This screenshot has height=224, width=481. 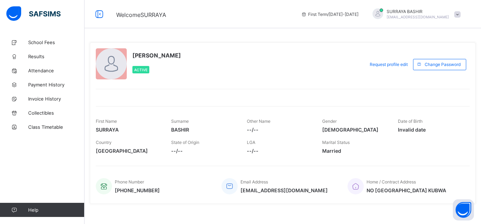 What do you see at coordinates (430, 129) in the screenshot?
I see `span: Invalid date` at bounding box center [430, 129].